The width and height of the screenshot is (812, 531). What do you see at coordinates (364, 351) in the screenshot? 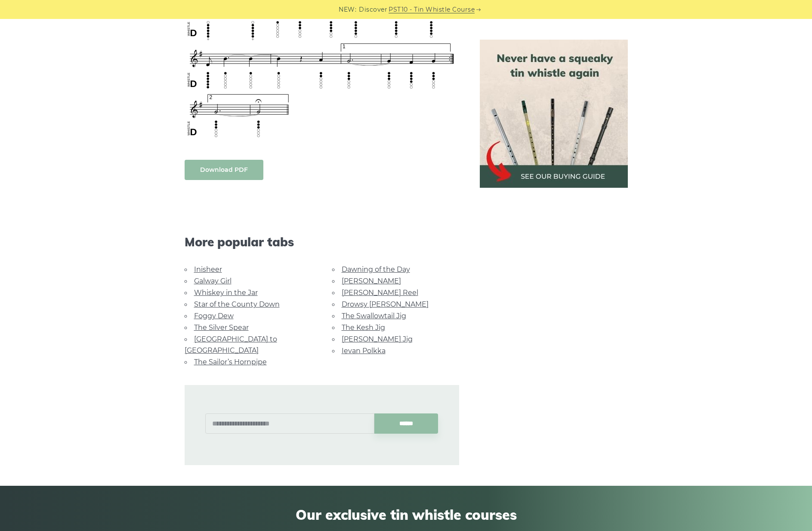
I see `a: Ievan Polkka` at bounding box center [364, 351].